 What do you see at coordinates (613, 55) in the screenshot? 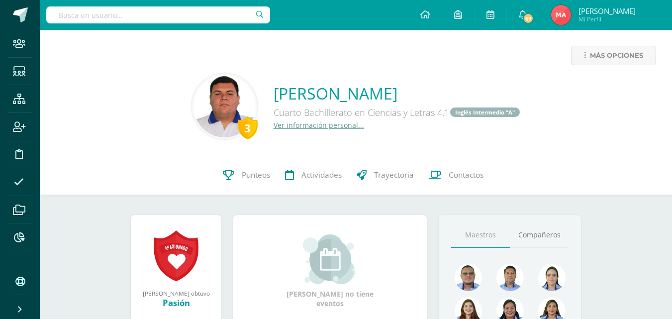
I see `a: Más opciones` at bounding box center [613, 55].